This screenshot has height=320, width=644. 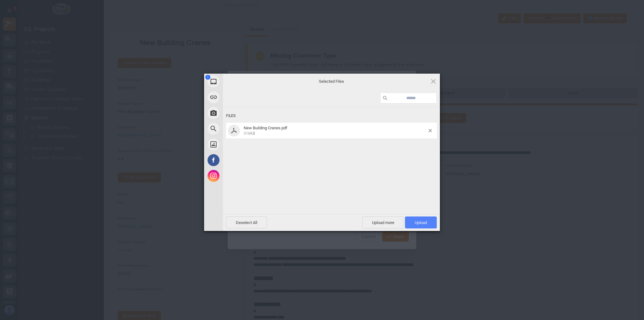 What do you see at coordinates (421, 222) in the screenshot?
I see `span: Upload` at bounding box center [421, 222].